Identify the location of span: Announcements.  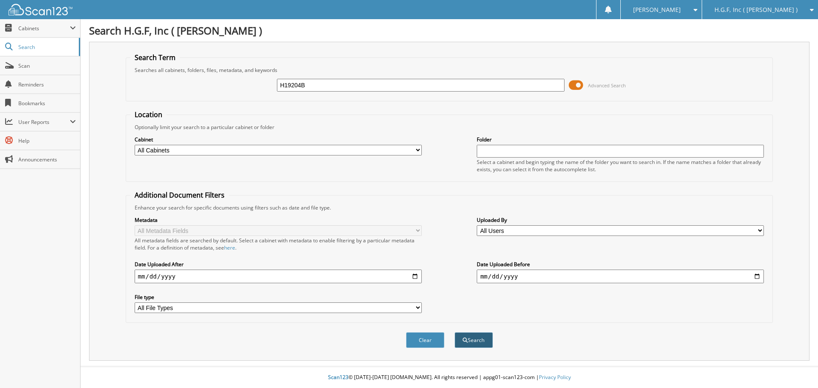
(47, 159).